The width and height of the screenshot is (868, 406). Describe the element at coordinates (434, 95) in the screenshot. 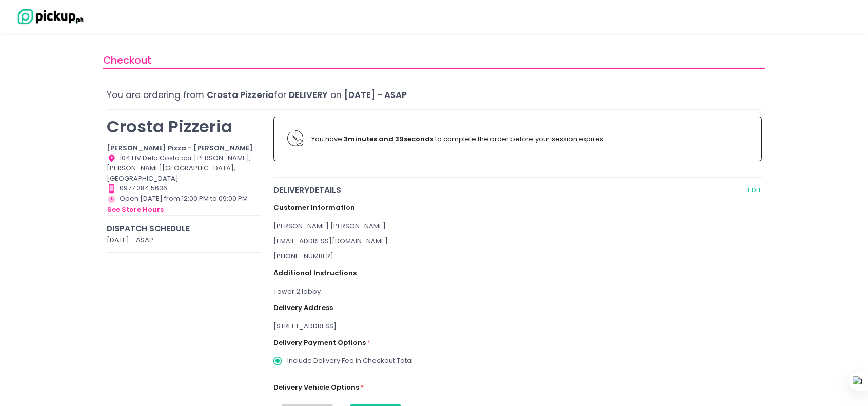

I see `div: You are ordering from for on` at that location.